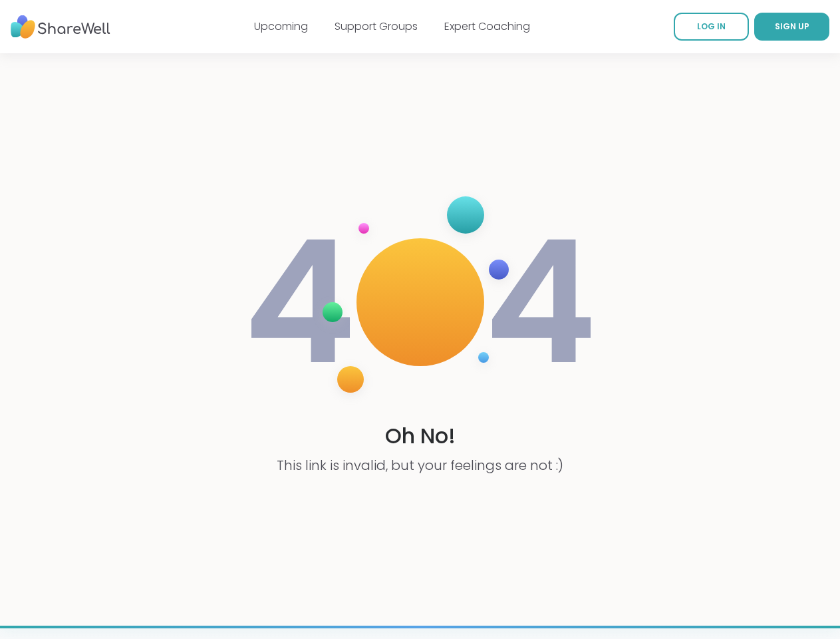 This screenshot has width=840, height=639. What do you see at coordinates (420, 465) in the screenshot?
I see `p: This link is invalid, but your feelings are not :)` at bounding box center [420, 465].